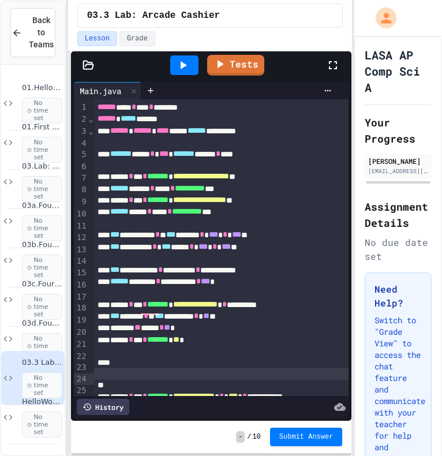 Image resolution: width=442 pixels, height=456 pixels. Describe the element at coordinates (137, 39) in the screenshot. I see `button: Grade` at that location.